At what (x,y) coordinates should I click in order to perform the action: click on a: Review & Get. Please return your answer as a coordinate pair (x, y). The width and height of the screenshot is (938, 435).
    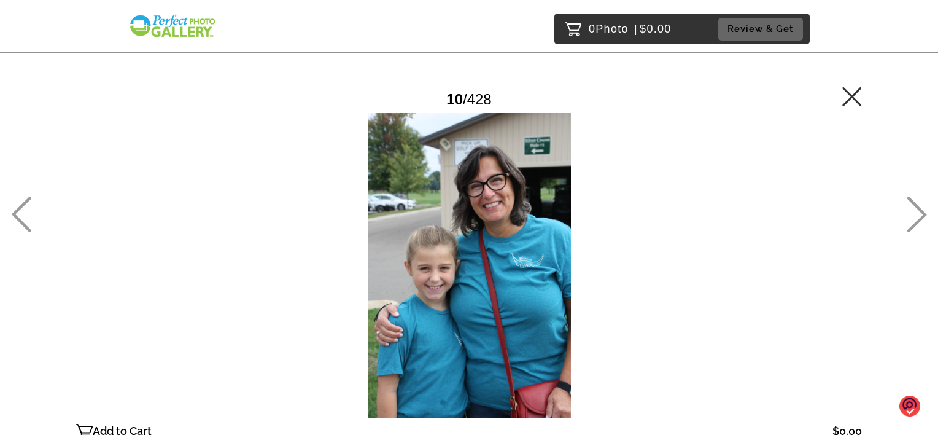
    Looking at the image, I should click on (763, 29).